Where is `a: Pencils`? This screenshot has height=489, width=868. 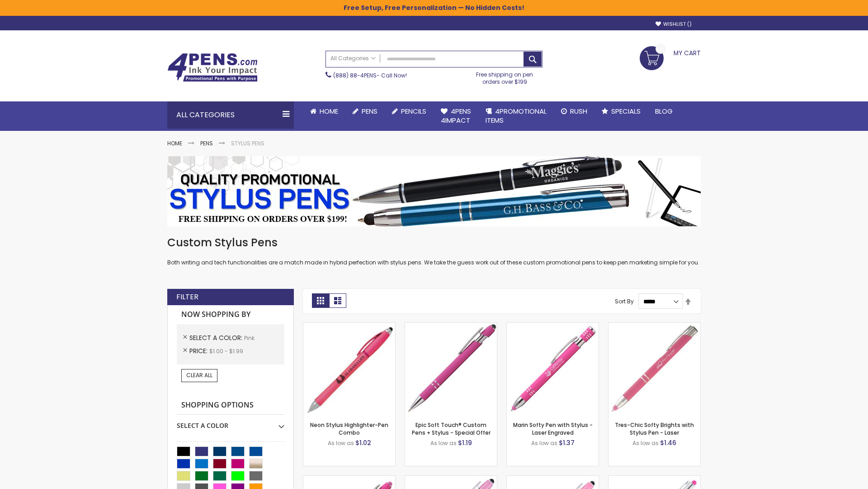
a: Pencils is located at coordinates (409, 112).